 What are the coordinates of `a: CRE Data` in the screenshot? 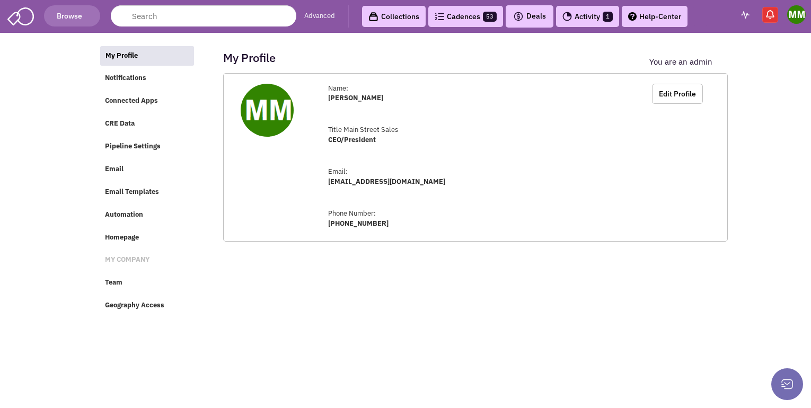 It's located at (146, 124).